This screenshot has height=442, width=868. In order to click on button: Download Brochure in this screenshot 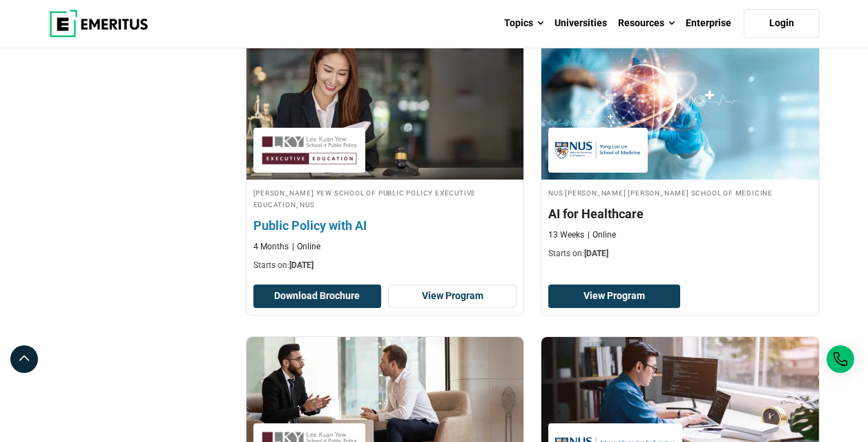, I will do `click(318, 296)`.